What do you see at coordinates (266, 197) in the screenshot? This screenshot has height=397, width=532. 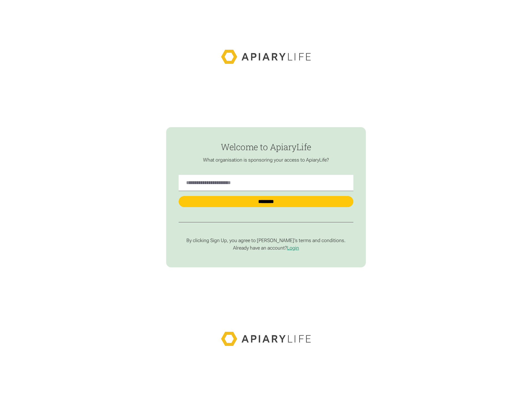 I see `form: find-employer` at bounding box center [266, 197].